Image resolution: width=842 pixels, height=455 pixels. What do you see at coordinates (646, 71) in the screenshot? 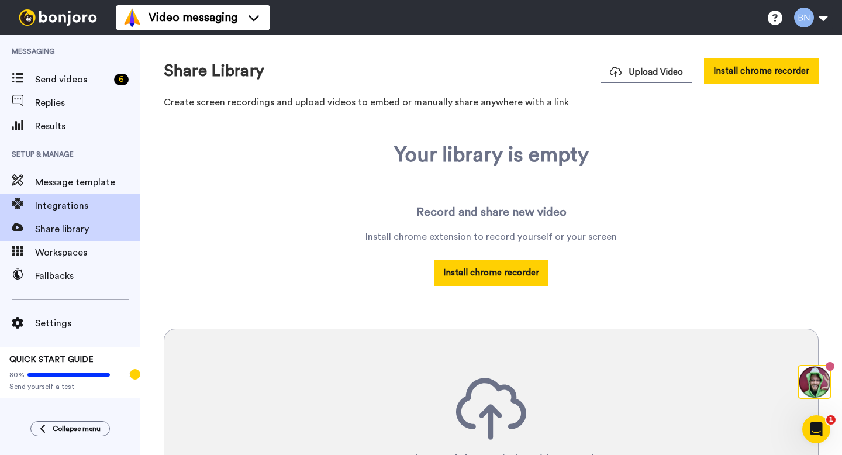
I see `button: Upload Video` at bounding box center [646, 71].